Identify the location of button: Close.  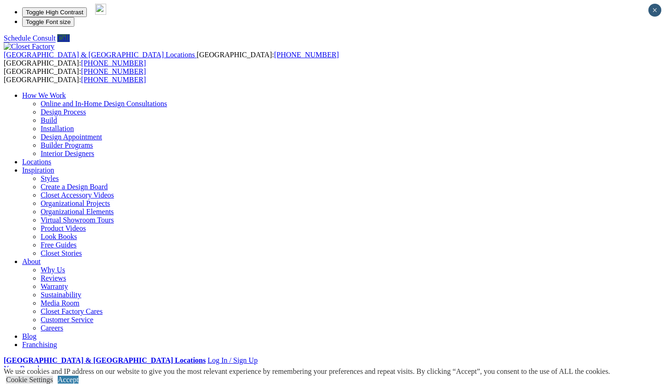
(655, 10).